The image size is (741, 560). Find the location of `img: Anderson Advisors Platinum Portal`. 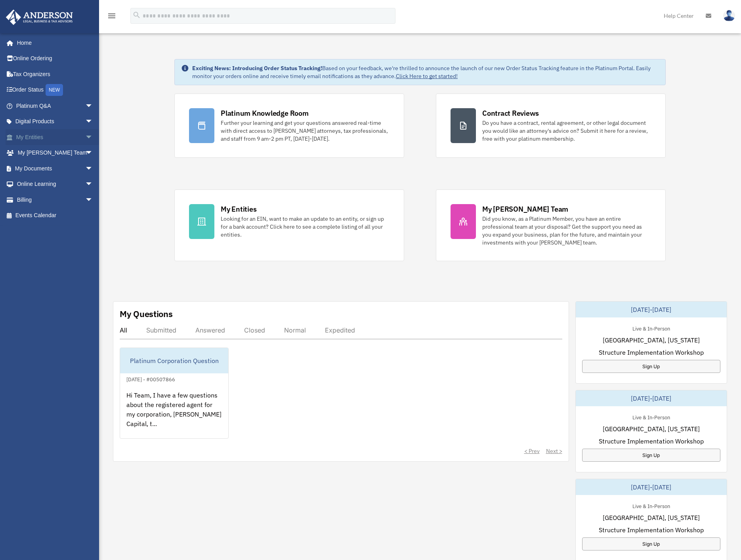

img: Anderson Advisors Platinum Portal is located at coordinates (39, 17).